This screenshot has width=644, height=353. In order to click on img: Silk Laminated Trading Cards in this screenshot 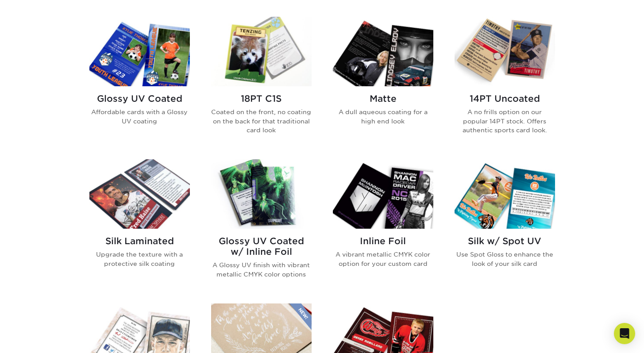, I will do `click(139, 194)`.